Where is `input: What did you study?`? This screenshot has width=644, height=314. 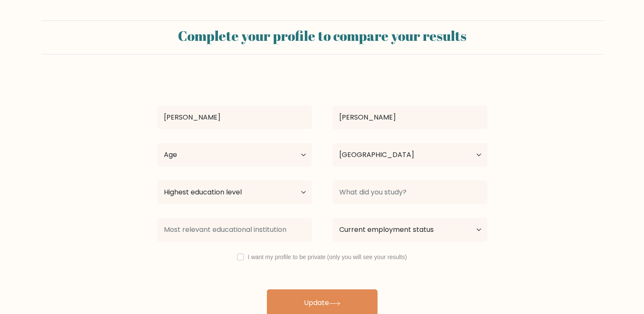 input: What did you study? is located at coordinates (410, 192).